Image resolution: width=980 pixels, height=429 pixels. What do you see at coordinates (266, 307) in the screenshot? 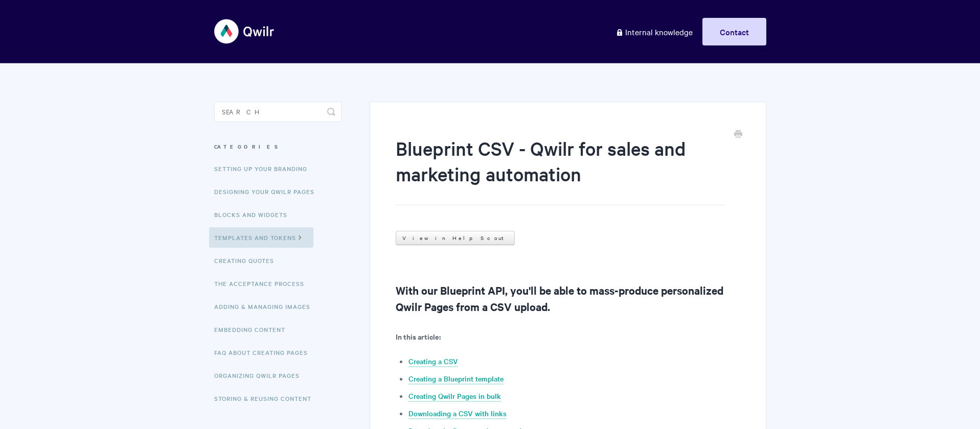
I see `a: Adding & Managing Images` at bounding box center [266, 307].